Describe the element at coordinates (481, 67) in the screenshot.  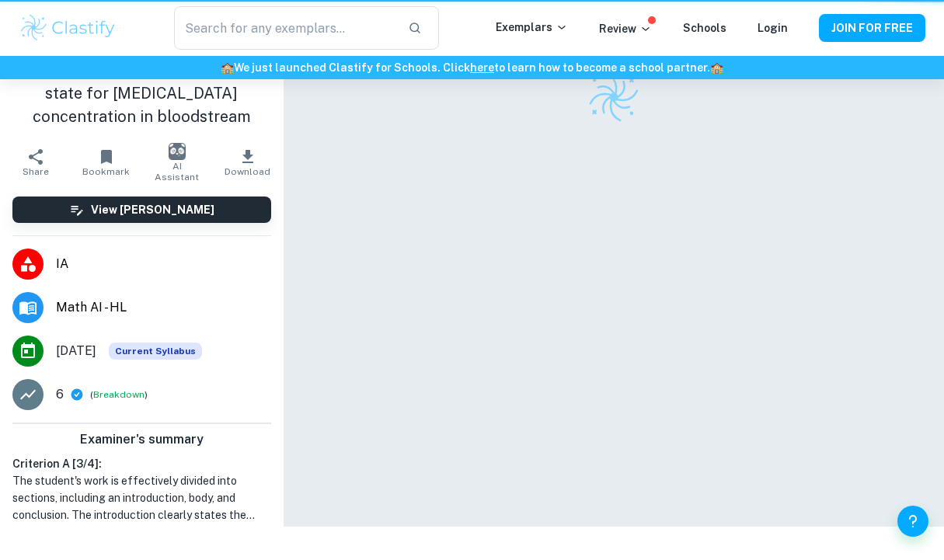
I see `a: here` at that location.